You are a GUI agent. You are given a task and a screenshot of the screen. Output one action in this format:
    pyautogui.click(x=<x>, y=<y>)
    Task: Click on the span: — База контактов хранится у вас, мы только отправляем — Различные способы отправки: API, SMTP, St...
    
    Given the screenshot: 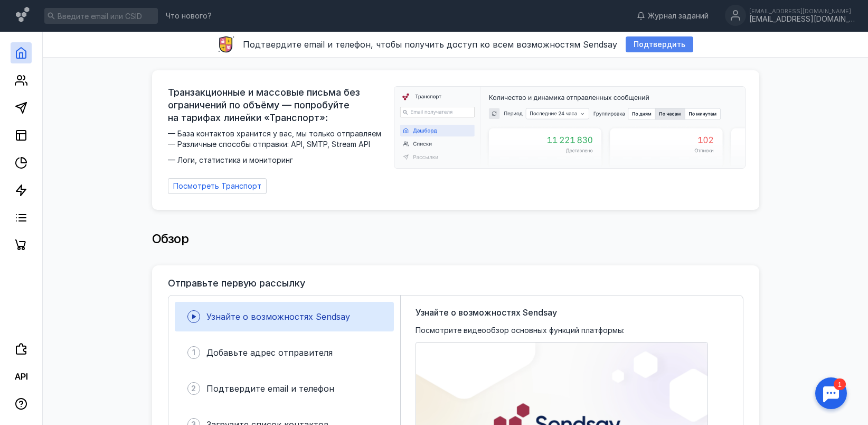 What is the action you would take?
    pyautogui.click(x=278, y=147)
    